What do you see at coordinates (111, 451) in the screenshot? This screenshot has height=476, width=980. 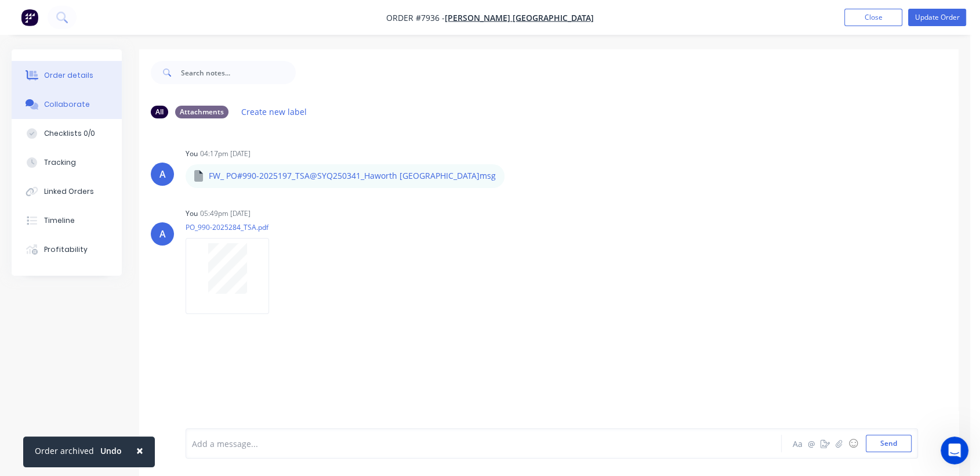 I see `button: Undo` at bounding box center [111, 451].